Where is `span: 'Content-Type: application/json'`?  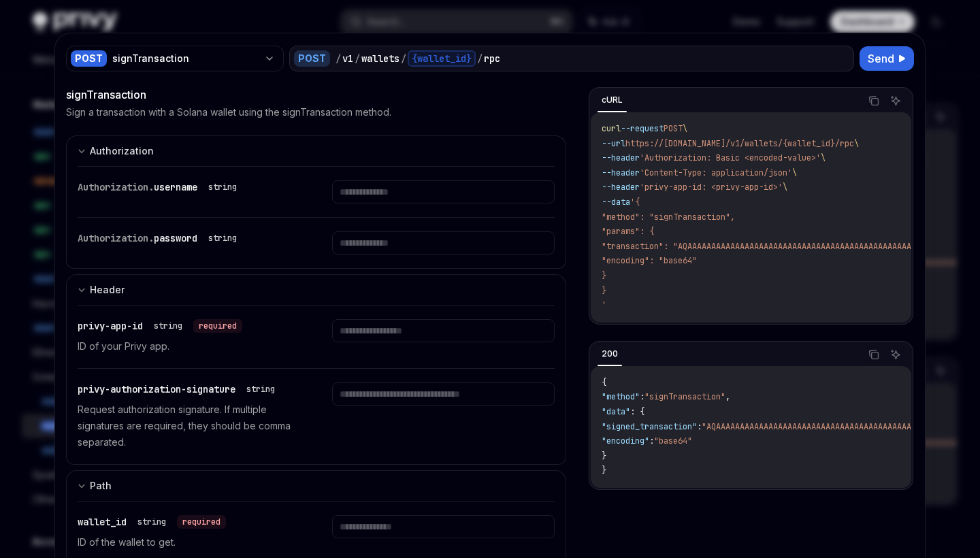 span: 'Content-Type: application/json' is located at coordinates (716, 173).